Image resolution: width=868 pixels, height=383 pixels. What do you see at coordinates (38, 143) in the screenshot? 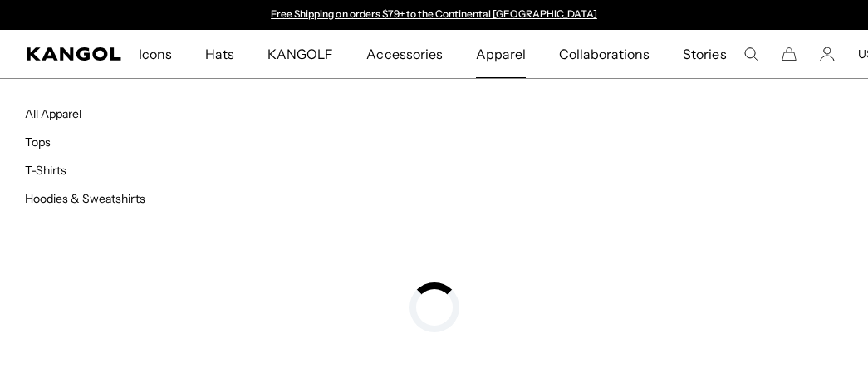
I see `a: Tops` at bounding box center [38, 143].